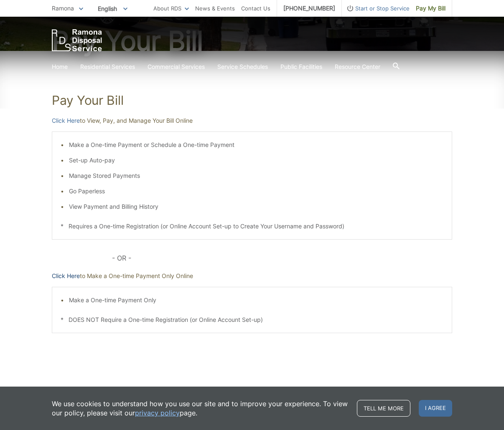 Image resolution: width=504 pixels, height=430 pixels. Describe the element at coordinates (252, 100) in the screenshot. I see `h1: Pay Your Bill` at that location.